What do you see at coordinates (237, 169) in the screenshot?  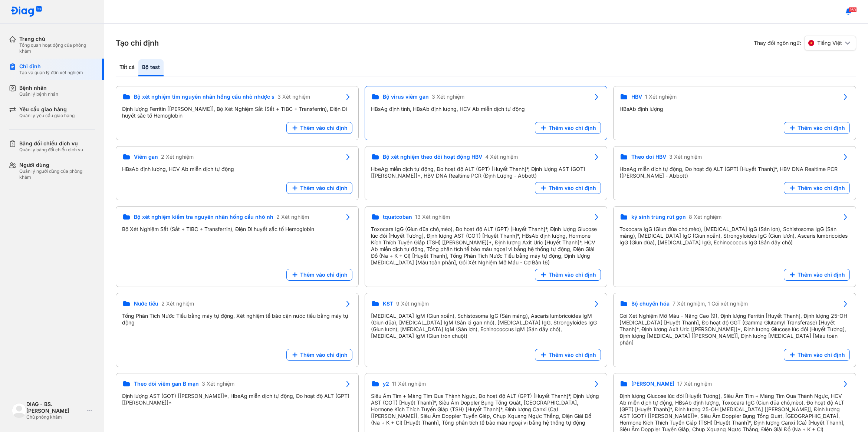 I see `div: HBsAb định lượng, HCV Ab miễn dịch tự động` at bounding box center [237, 169].